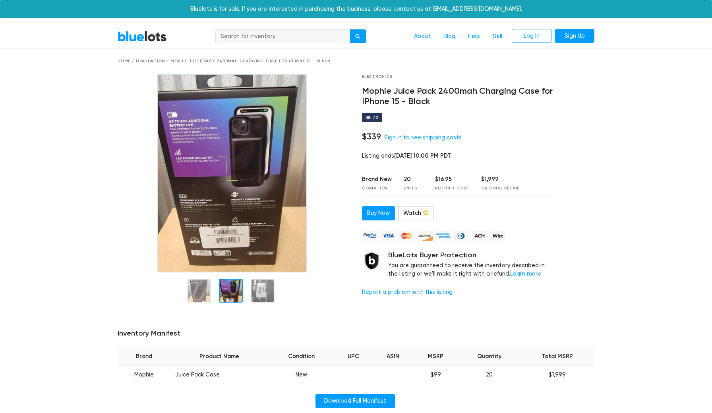  Describe the element at coordinates (436, 375) in the screenshot. I see `td: $99` at that location.